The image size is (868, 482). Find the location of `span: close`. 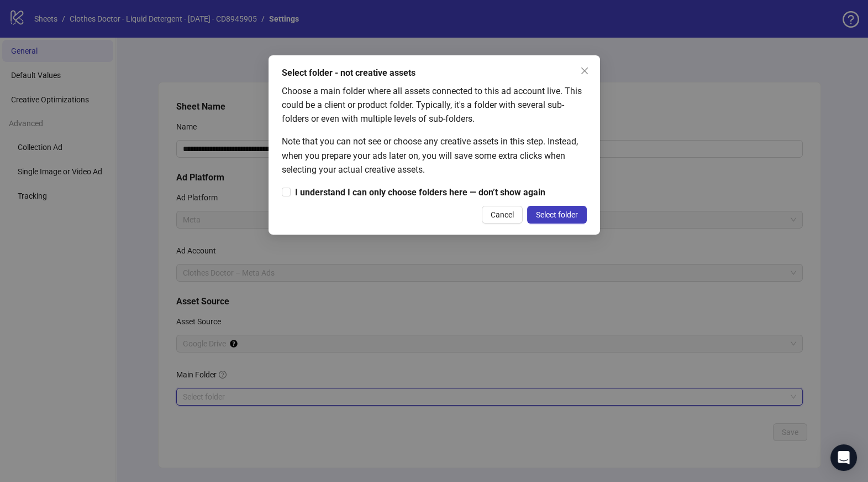

span: close is located at coordinates (585, 71).